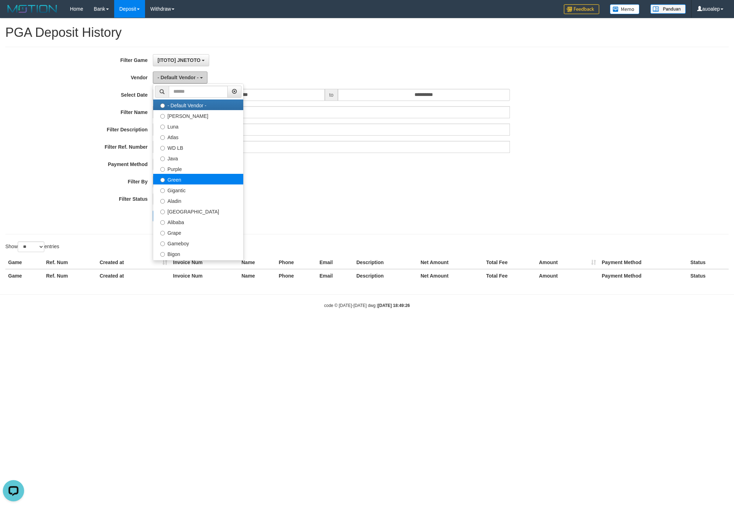 The image size is (734, 507). What do you see at coordinates (162, 180) in the screenshot?
I see `input: Green` at bounding box center [162, 180].